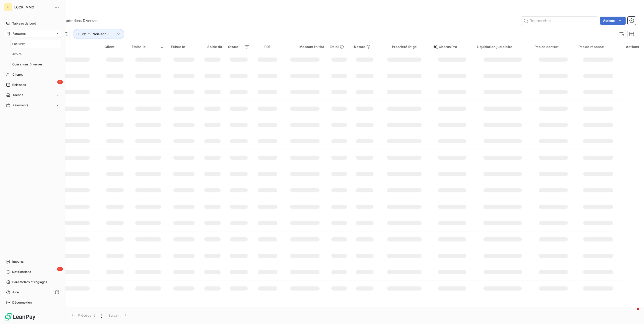 This screenshot has width=644, height=324. Describe the element at coordinates (24, 23) in the screenshot. I see `span: Tableau de bord` at that location.